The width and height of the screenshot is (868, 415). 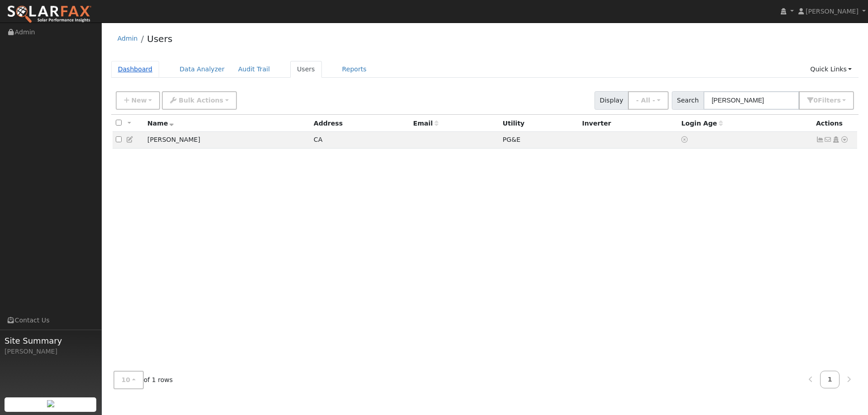 What do you see at coordinates (629, 123) in the screenshot?
I see `div: Inverter` at bounding box center [629, 123].